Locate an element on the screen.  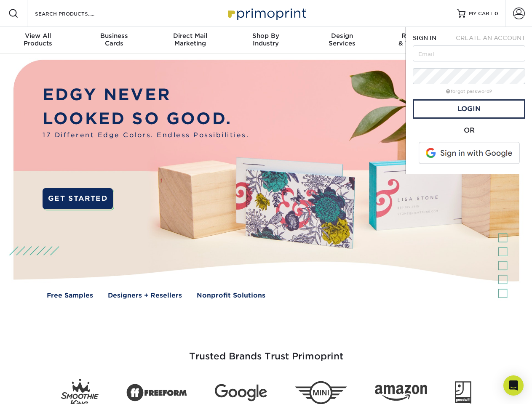
div: Cards is located at coordinates (113, 40).